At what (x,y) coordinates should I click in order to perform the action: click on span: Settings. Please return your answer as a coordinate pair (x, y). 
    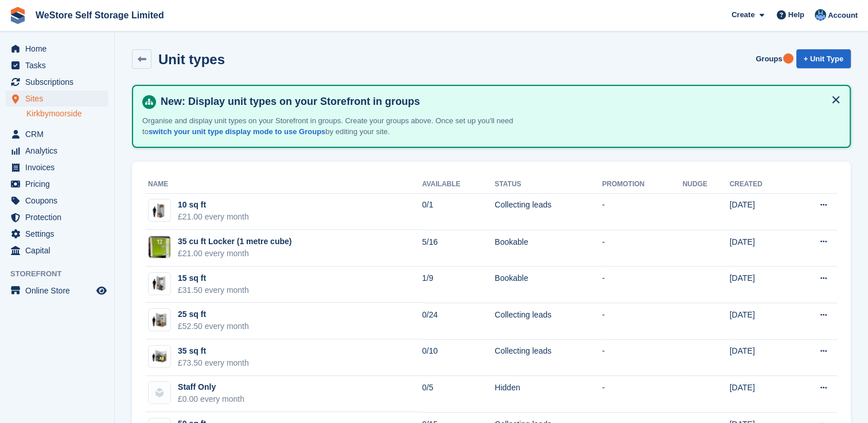
    Looking at the image, I should click on (60, 234).